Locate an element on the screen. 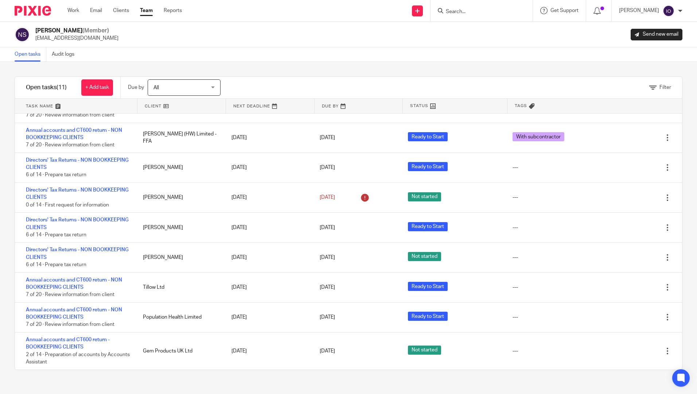 The height and width of the screenshot is (394, 697). p: Due by is located at coordinates (136, 87).